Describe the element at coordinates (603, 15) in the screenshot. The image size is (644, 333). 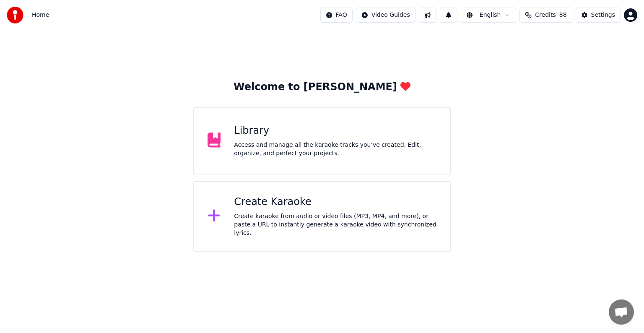
I see `div: Settings` at that location.